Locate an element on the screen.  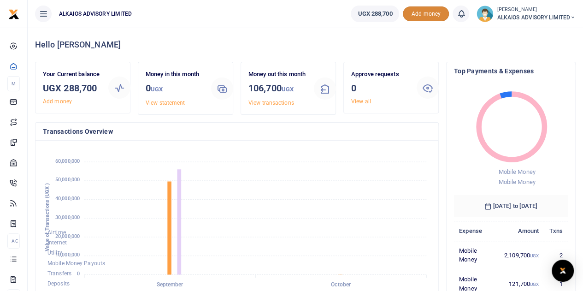
p: Your Current balance is located at coordinates (72, 74).